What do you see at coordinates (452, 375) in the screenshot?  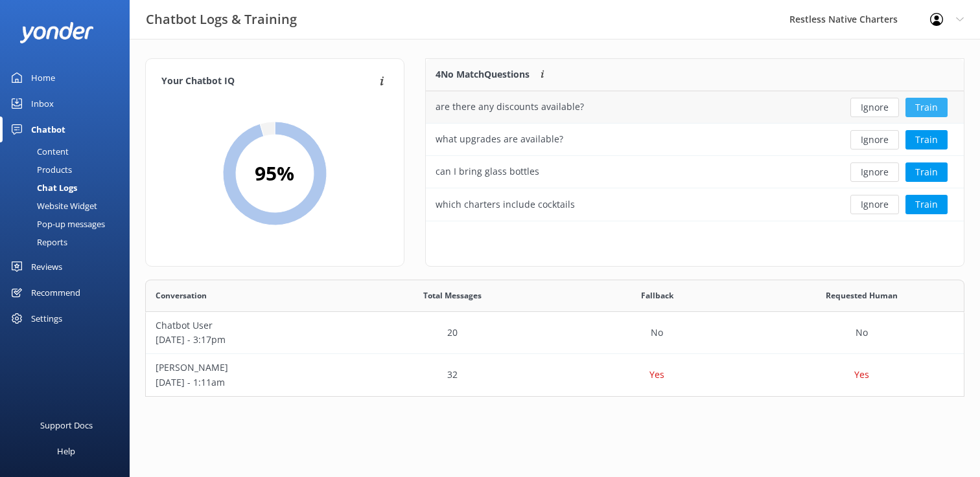 I see `p: 32` at bounding box center [452, 375].